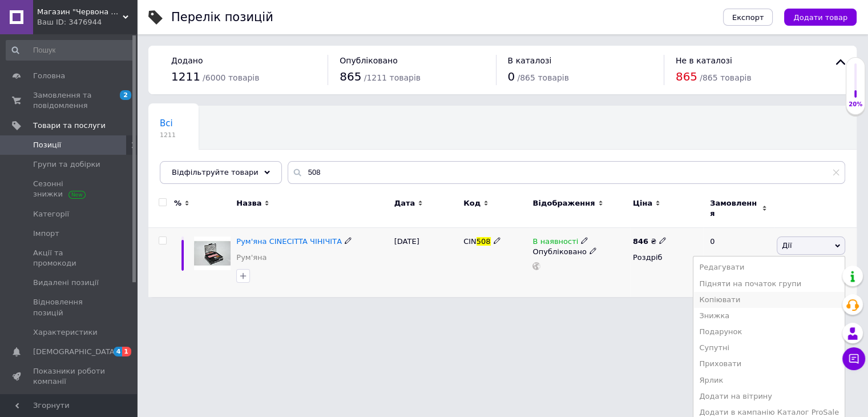 The width and height of the screenshot is (868, 417). What do you see at coordinates (704, 60) in the screenshot?
I see `span: Не в каталозі` at bounding box center [704, 60].